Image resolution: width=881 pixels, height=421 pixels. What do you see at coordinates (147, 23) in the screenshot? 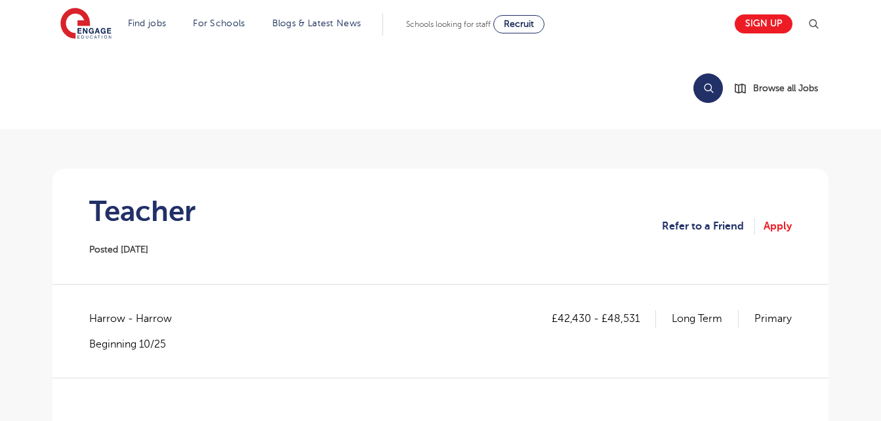
I see `a: Find jobs` at bounding box center [147, 23].